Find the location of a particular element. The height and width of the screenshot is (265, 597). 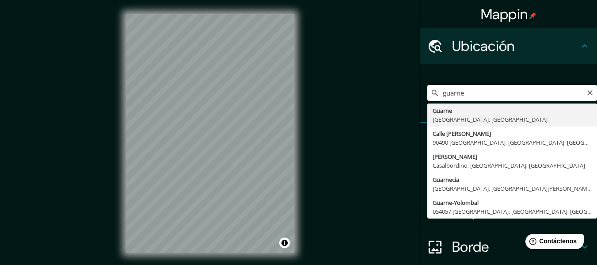

input: Elige tu ciudad o zona is located at coordinates (512, 93).